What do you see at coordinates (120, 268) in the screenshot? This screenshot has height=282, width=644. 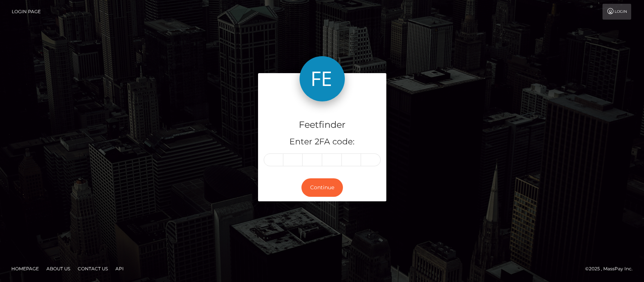 I see `a: API` at bounding box center [120, 268].